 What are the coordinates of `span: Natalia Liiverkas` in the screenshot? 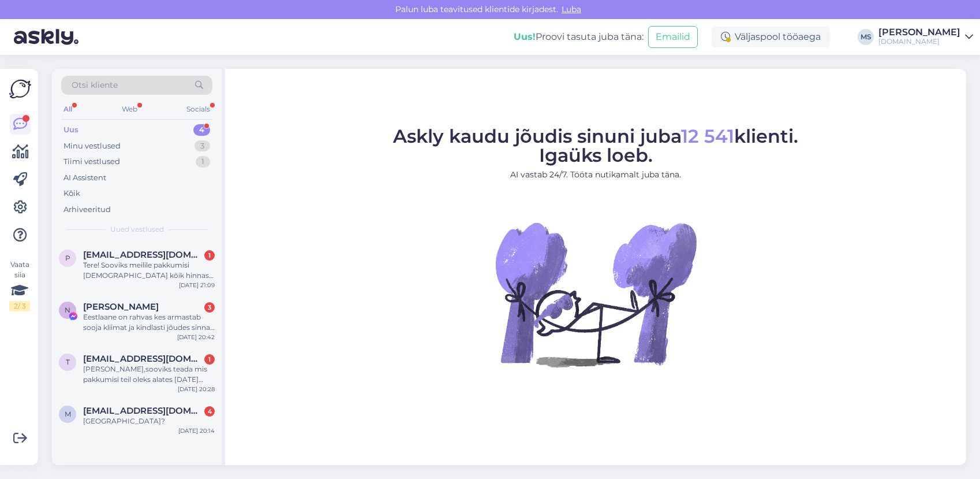 It's located at (121, 306).